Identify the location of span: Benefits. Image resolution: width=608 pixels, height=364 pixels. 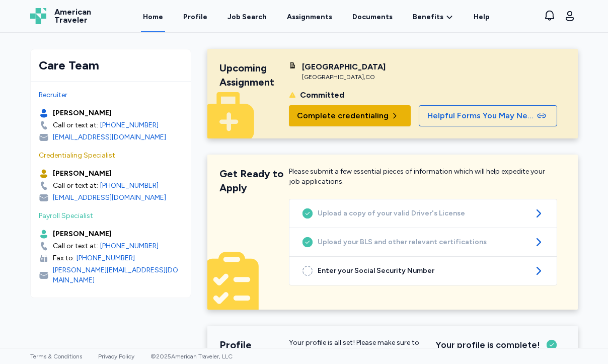
(428, 17).